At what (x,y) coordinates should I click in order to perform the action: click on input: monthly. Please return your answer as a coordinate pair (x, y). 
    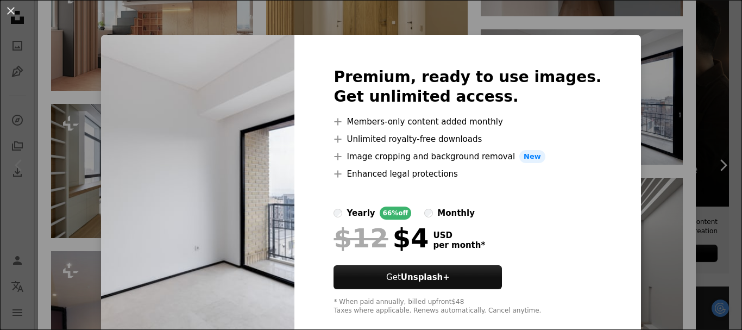
    Looking at the image, I should click on (429, 213).